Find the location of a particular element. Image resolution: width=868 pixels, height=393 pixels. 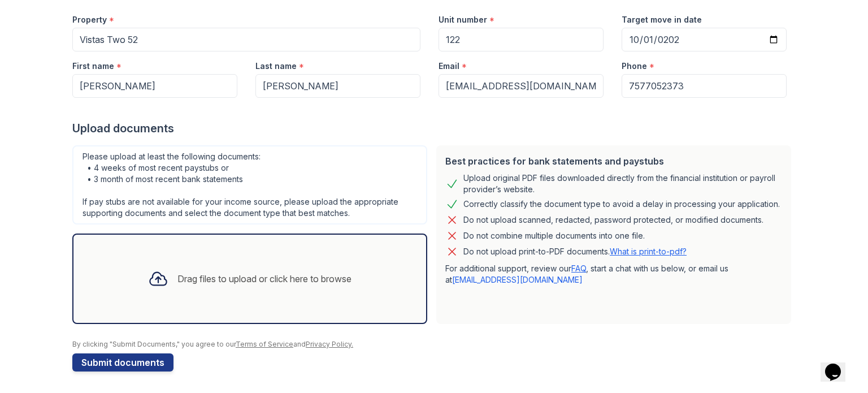

button: Submit documents is located at coordinates (123, 362).